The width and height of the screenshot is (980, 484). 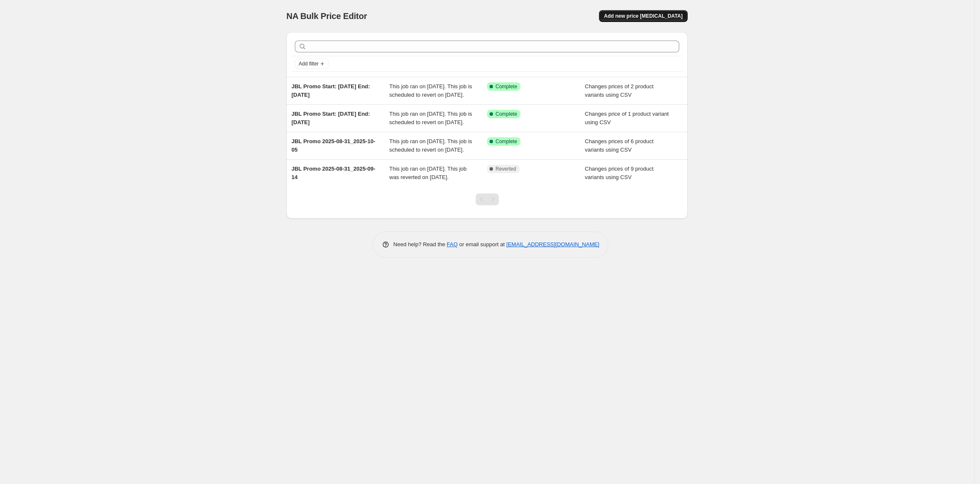 I want to click on span: JBL Promo 2025-08-31_2025-09-14, so click(x=333, y=173).